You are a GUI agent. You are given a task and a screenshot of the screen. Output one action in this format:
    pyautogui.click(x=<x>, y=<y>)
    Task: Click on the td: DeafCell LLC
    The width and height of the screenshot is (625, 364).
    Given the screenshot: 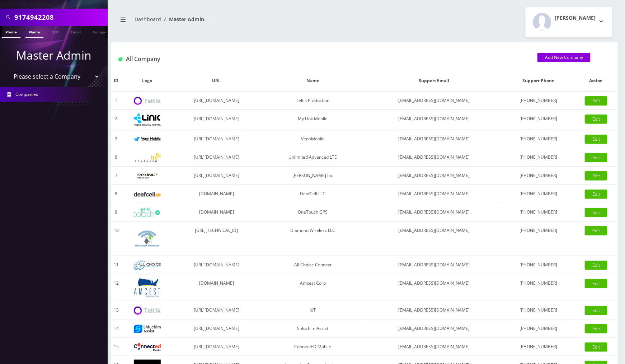 What is the action you would take?
    pyautogui.click(x=312, y=193)
    